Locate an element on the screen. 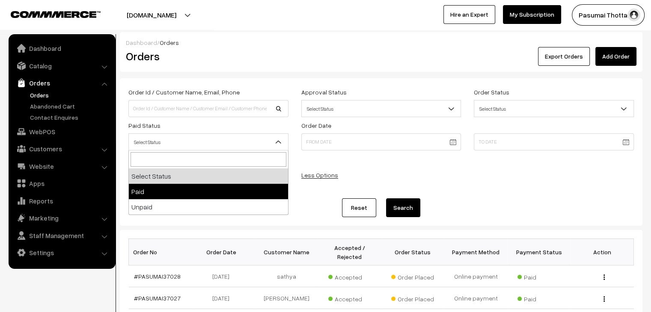 The image size is (651, 312). a: Website is located at coordinates (62, 166).